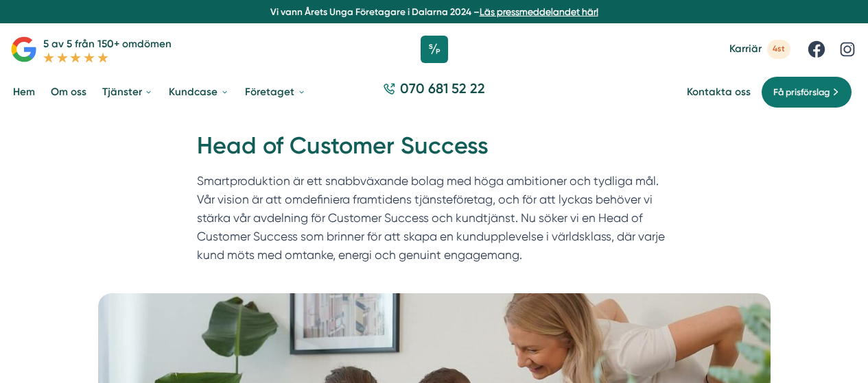 Image resolution: width=868 pixels, height=383 pixels. I want to click on a: Karriär 4st, so click(760, 48).